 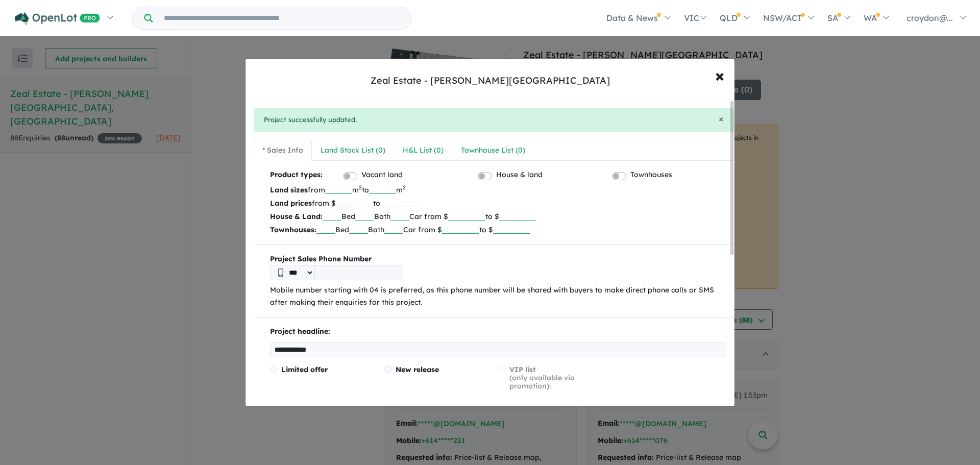 What do you see at coordinates (281, 273) in the screenshot?
I see `img: Phone icon` at bounding box center [281, 273].